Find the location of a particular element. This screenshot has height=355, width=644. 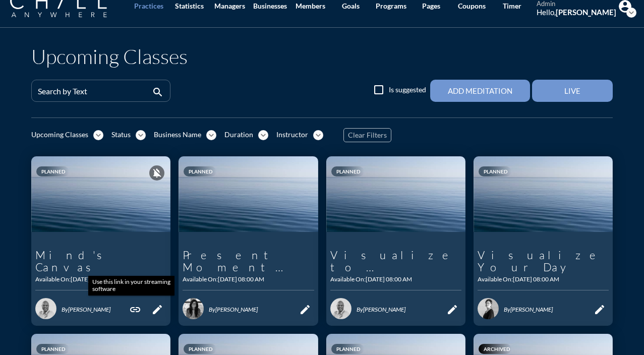

div: Add Meditation is located at coordinates (480, 91).